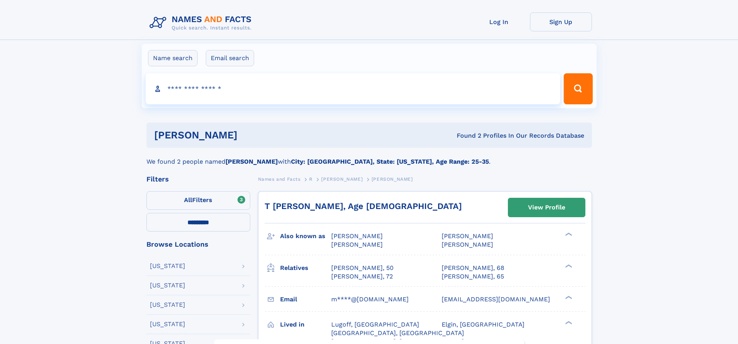  Describe the element at coordinates (198, 179) in the screenshot. I see `div: Filters` at that location.